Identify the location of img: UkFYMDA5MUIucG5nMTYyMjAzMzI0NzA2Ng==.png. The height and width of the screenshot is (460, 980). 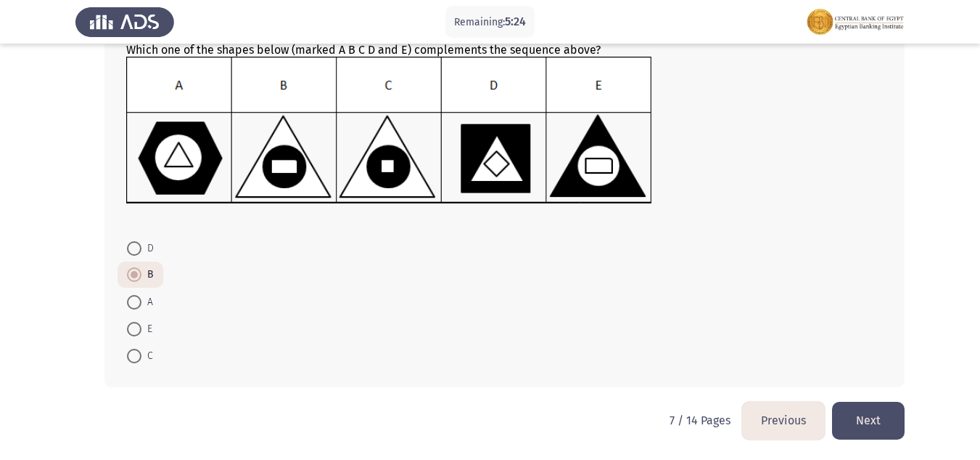
(389, 130).